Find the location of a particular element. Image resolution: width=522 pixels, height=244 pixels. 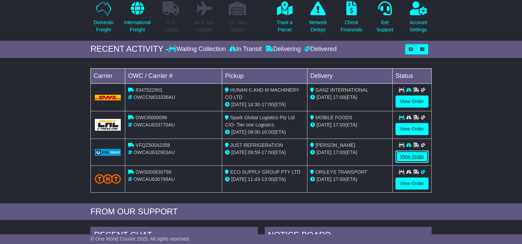

a: NetworkDelays is located at coordinates (318, 19).